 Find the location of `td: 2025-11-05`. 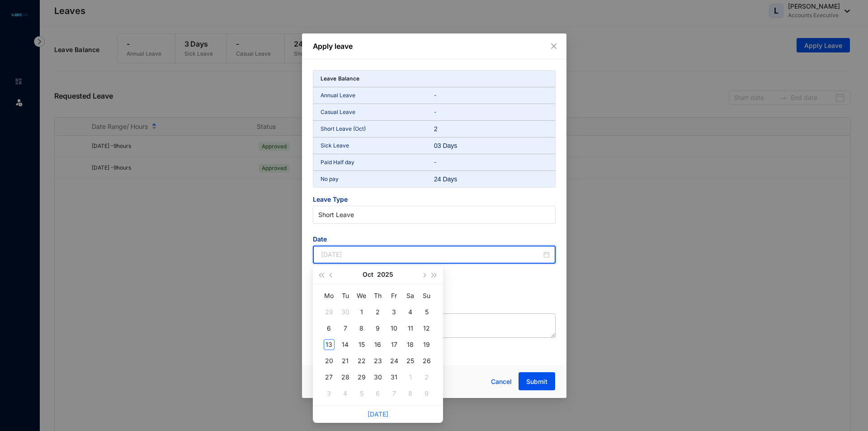

td: 2025-11-05 is located at coordinates (362, 394).